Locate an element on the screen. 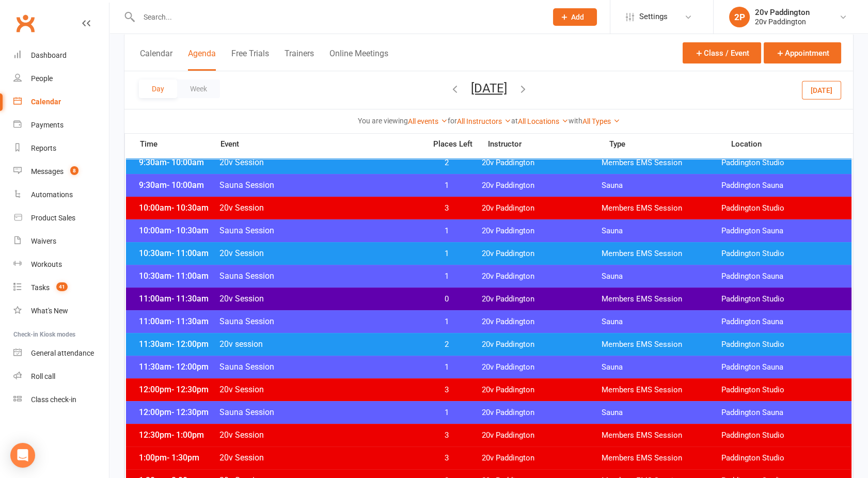 The height and width of the screenshot is (478, 868). span: Instructor is located at coordinates (549, 144).